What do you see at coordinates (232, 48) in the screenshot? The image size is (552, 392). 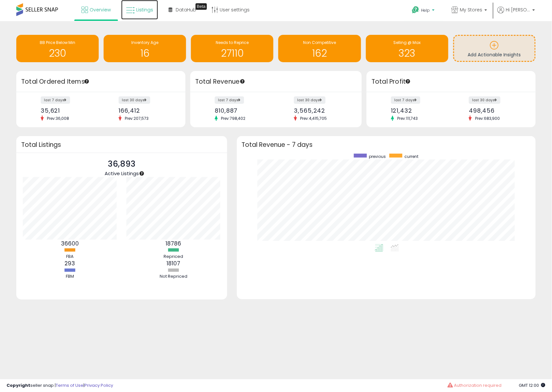 I see `a: Needs to Reprice 27110` at bounding box center [232, 48].